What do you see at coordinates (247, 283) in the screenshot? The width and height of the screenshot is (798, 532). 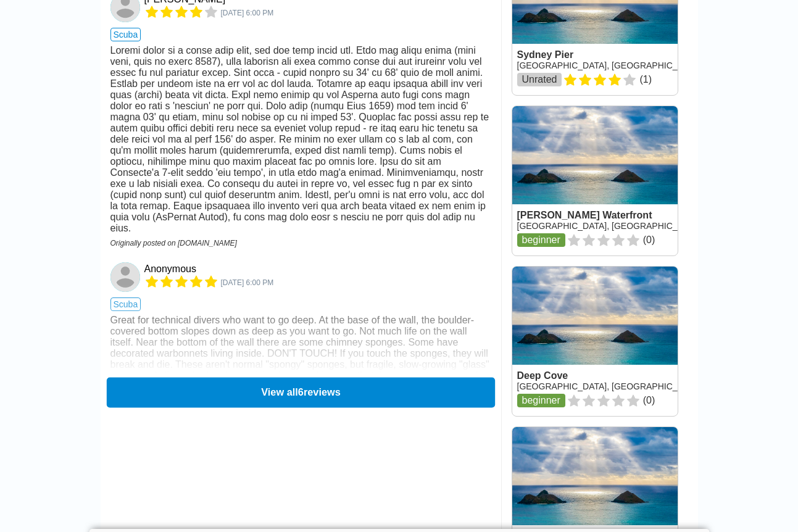 I see `span: 2846` at bounding box center [247, 283].